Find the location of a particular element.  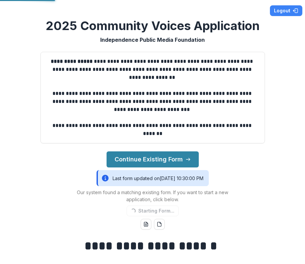

h2: 2025 Community Voices Application is located at coordinates (153, 26).